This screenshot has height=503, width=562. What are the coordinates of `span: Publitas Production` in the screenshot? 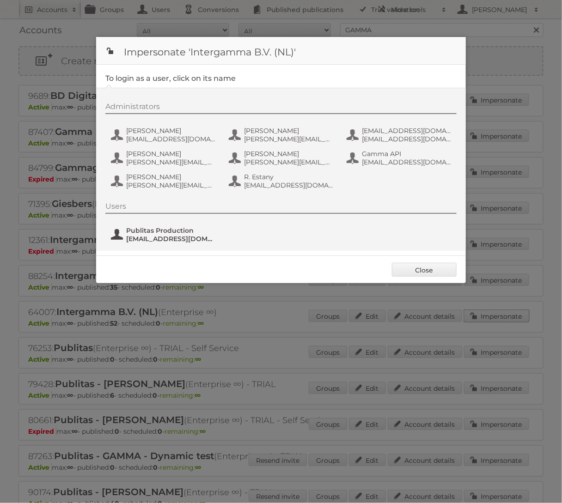 It's located at (171, 231).